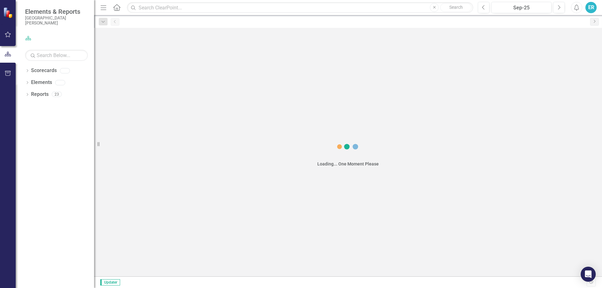 Image resolution: width=602 pixels, height=288 pixels. Describe the element at coordinates (110, 282) in the screenshot. I see `span: Updater` at that location.